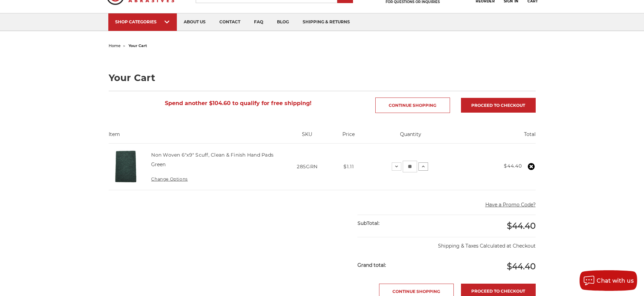 Image resolution: width=644 pixels, height=296 pixels. Describe the element at coordinates (349, 166) in the screenshot. I see `span: $1.11` at that location.